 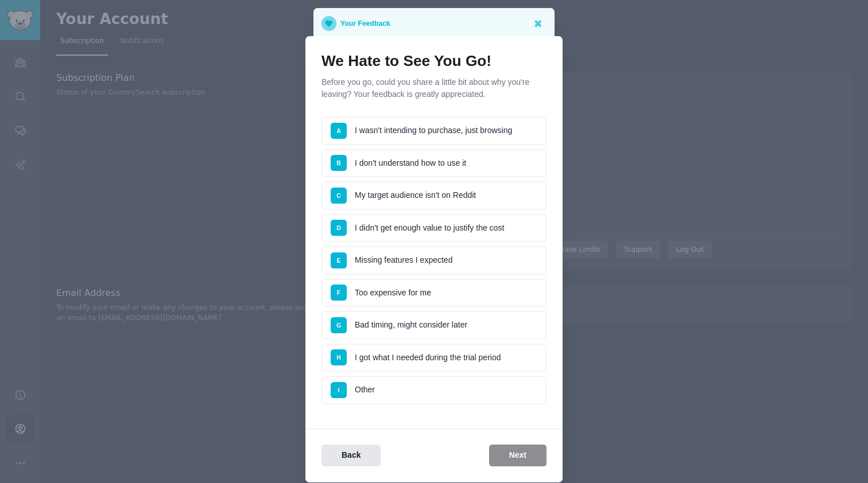 I want to click on span: D, so click(x=339, y=228).